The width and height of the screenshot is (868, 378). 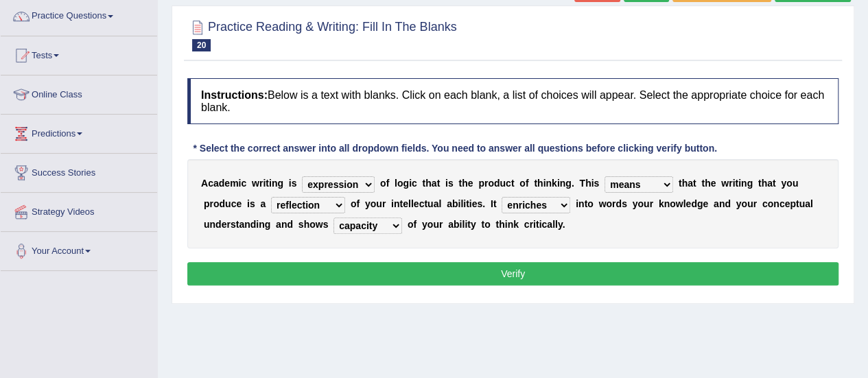 I want to click on h2: Practice Reading & Writing: Fill In The Blanks, so click(x=322, y=34).